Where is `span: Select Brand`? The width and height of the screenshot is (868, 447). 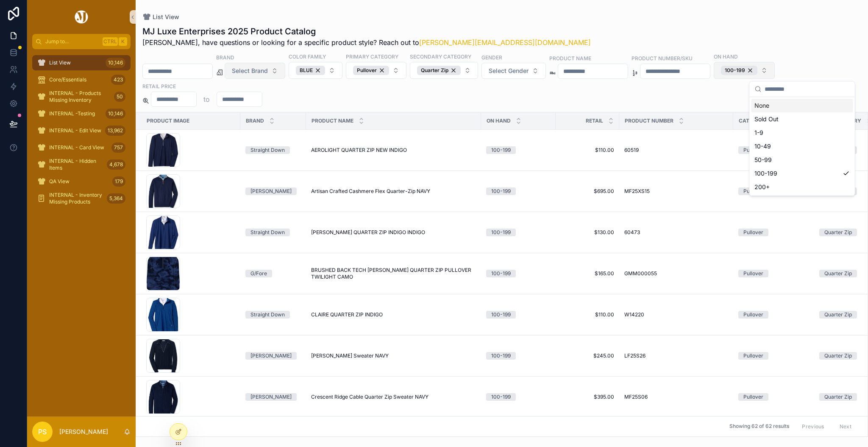 span: Select Brand is located at coordinates (250, 71).